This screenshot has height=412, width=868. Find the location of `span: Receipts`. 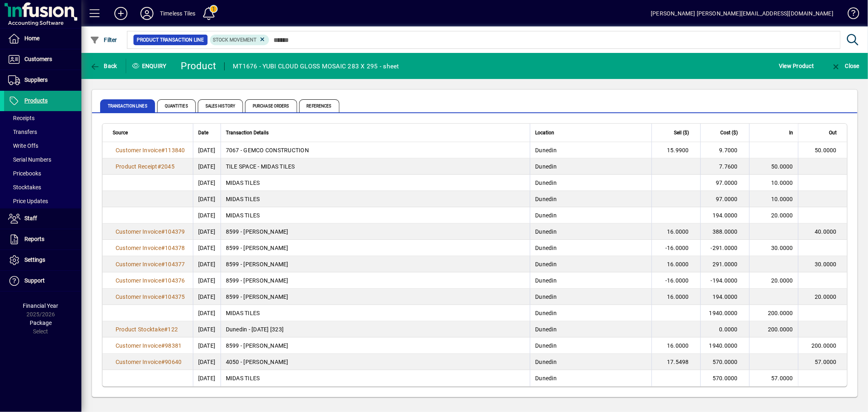

span: Receipts is located at coordinates (21, 118).